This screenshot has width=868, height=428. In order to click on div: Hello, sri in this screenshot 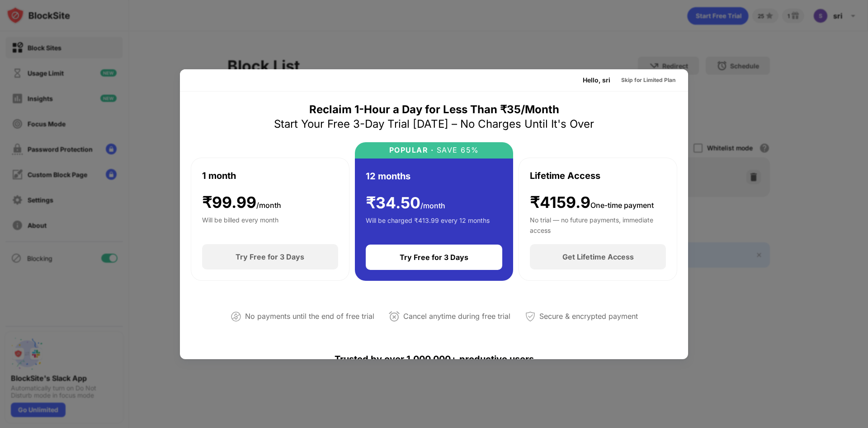, I will do `click(596, 80)`.